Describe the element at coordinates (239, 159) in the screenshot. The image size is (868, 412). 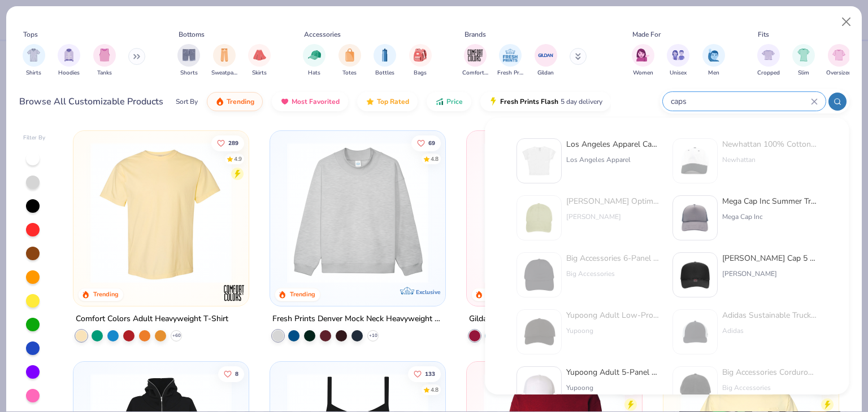
I see `div: 4.9` at that location.